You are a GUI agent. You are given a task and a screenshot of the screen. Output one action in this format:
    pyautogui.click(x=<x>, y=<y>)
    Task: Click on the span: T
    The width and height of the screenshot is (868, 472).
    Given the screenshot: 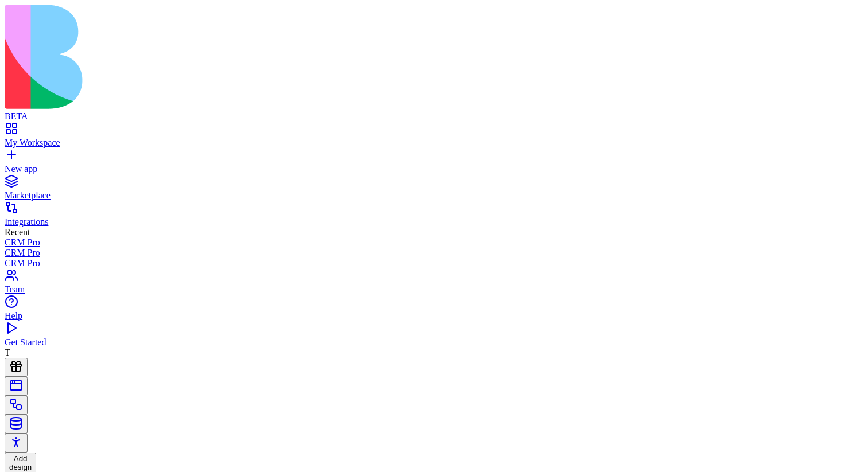 What is the action you would take?
    pyautogui.click(x=7, y=353)
    